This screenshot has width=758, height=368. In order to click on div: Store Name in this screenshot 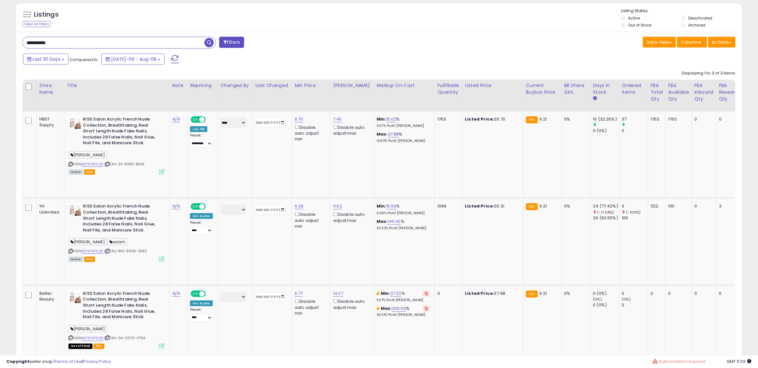, I will do `click(50, 89)`.